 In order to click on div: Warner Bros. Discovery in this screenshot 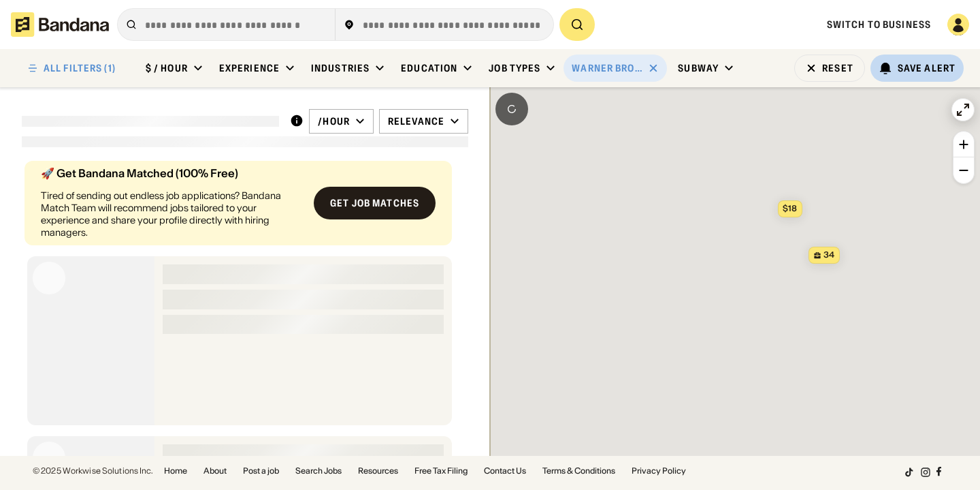, I will do `click(607, 68)`.